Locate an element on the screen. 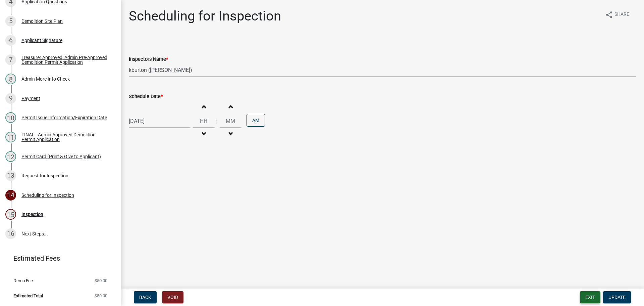 This screenshot has width=644, height=306. div: 5 is located at coordinates (11, 21).